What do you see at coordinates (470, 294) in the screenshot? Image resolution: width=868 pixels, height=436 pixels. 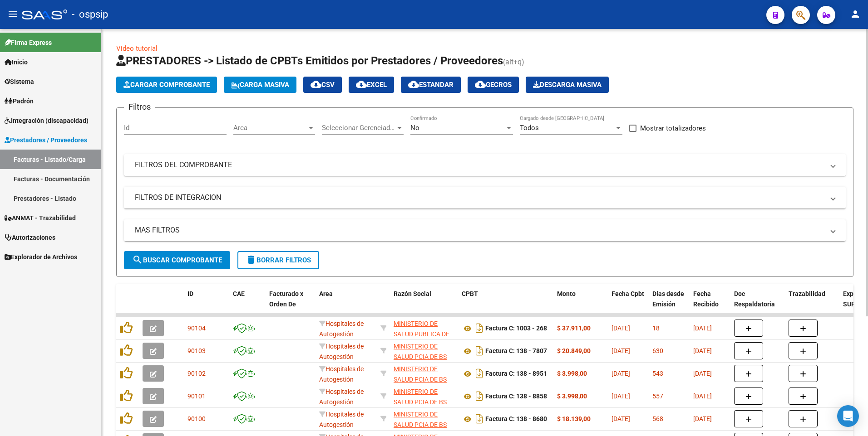 I see `span: CPBT` at bounding box center [470, 294].